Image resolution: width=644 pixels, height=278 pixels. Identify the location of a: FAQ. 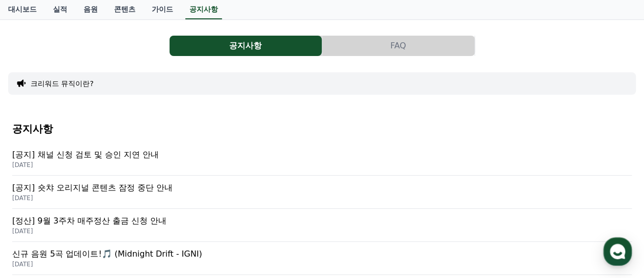
(399, 46).